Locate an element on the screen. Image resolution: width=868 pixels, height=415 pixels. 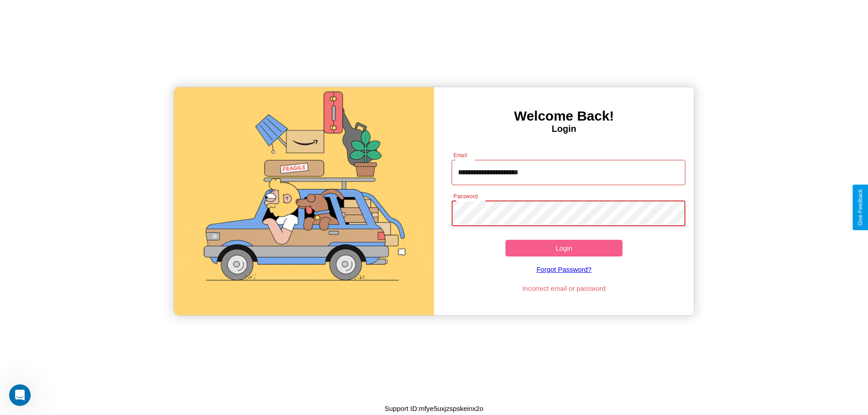
h3: Welcome Back! is located at coordinates (564, 116).